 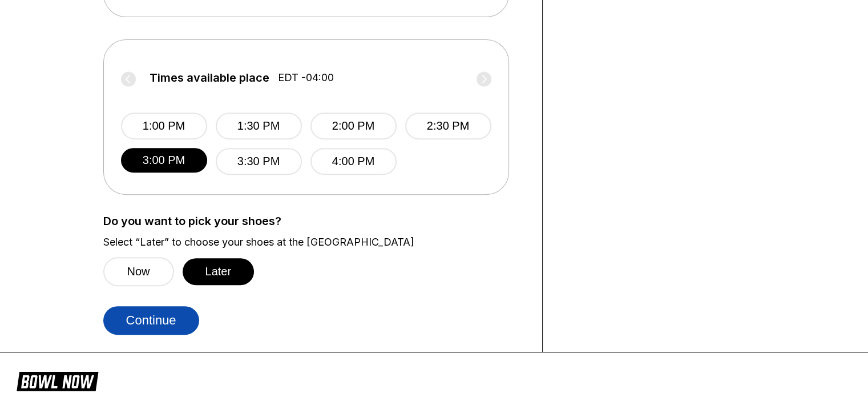 What do you see at coordinates (353, 126) in the screenshot?
I see `button: 2:00 PM` at bounding box center [353, 126].